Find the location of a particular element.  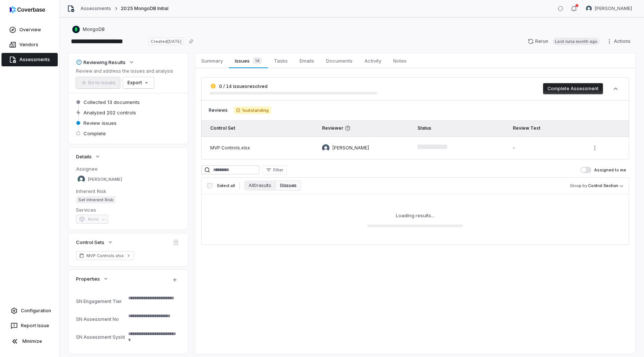

button: https://mongodb.com/MongoDB is located at coordinates (88, 29).